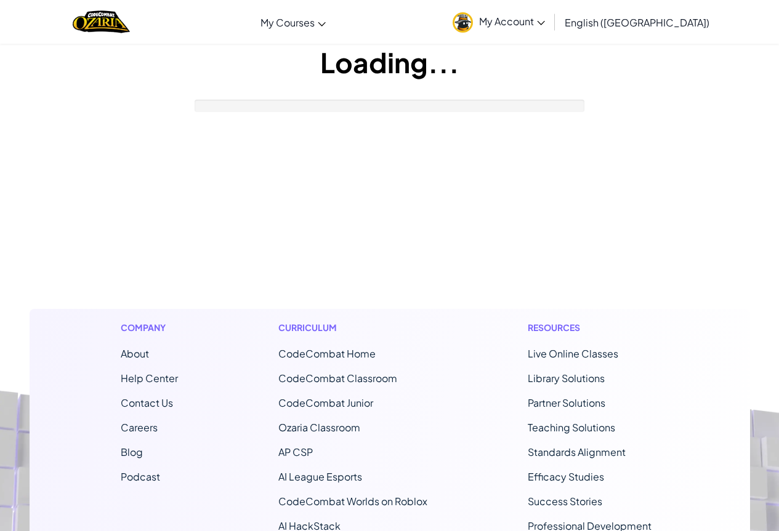 The height and width of the screenshot is (531, 779). Describe the element at coordinates (567, 403) in the screenshot. I see `a: Partner Solutions` at that location.